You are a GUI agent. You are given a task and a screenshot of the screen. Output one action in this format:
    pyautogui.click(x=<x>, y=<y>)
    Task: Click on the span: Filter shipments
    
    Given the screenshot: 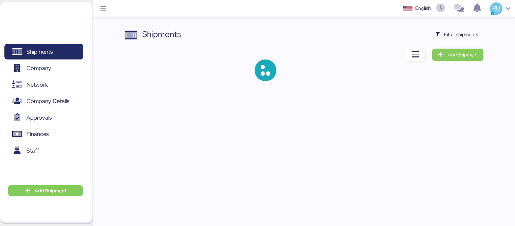 What is the action you would take?
    pyautogui.click(x=461, y=34)
    